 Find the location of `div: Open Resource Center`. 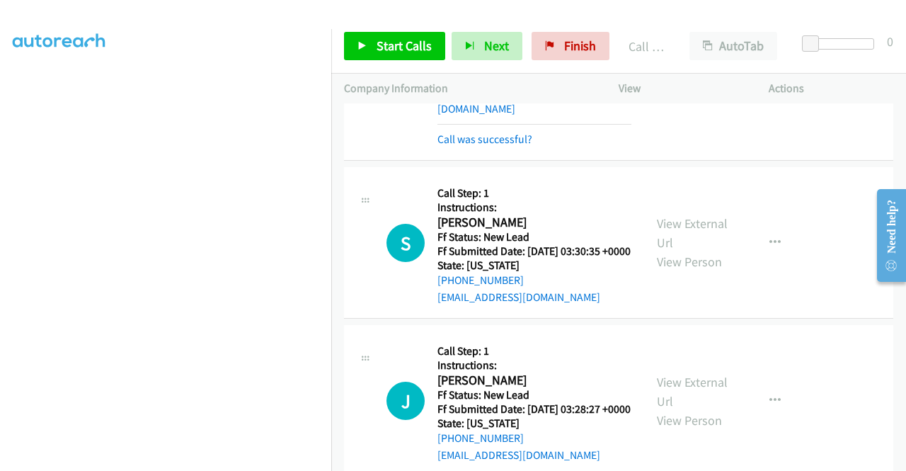

div: Open Resource Center is located at coordinates (25, 56).